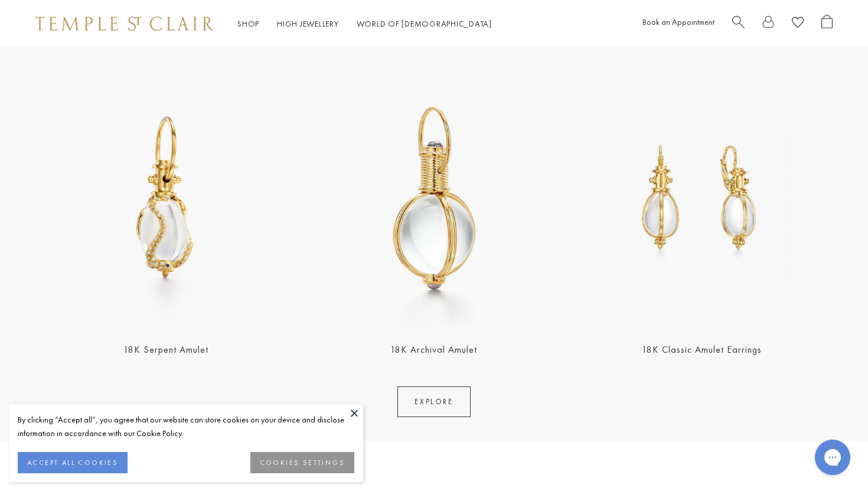 Image resolution: width=868 pixels, height=491 pixels. I want to click on nav: Main navigation, so click(364, 24).